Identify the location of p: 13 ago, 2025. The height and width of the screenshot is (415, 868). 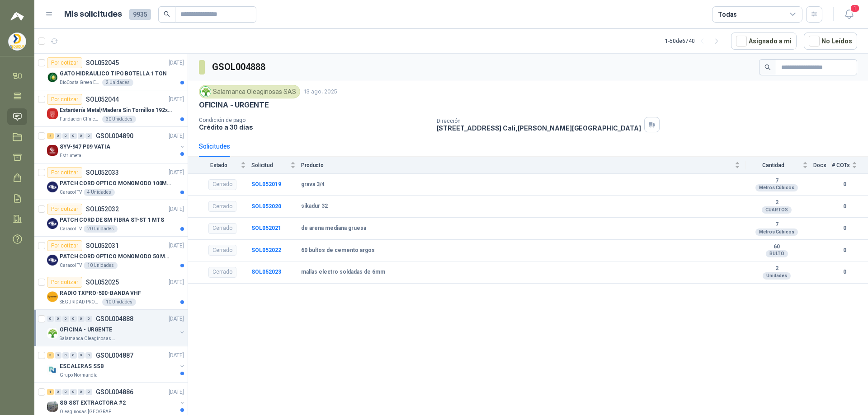
(320, 92).